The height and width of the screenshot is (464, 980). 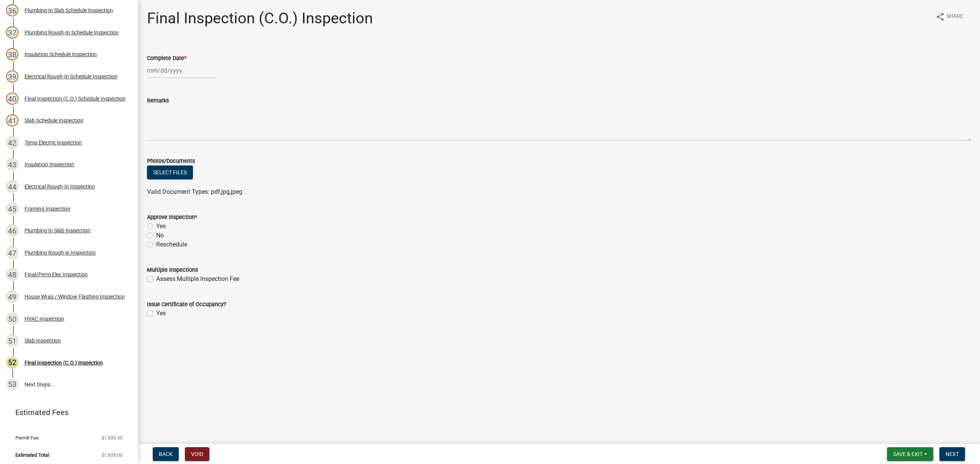 I want to click on div: 42, so click(x=12, y=142).